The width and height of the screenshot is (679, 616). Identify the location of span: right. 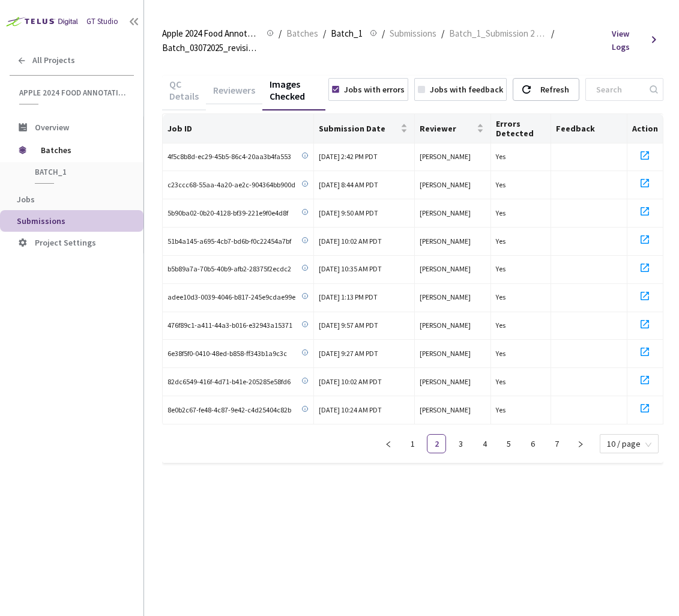
(581, 444).